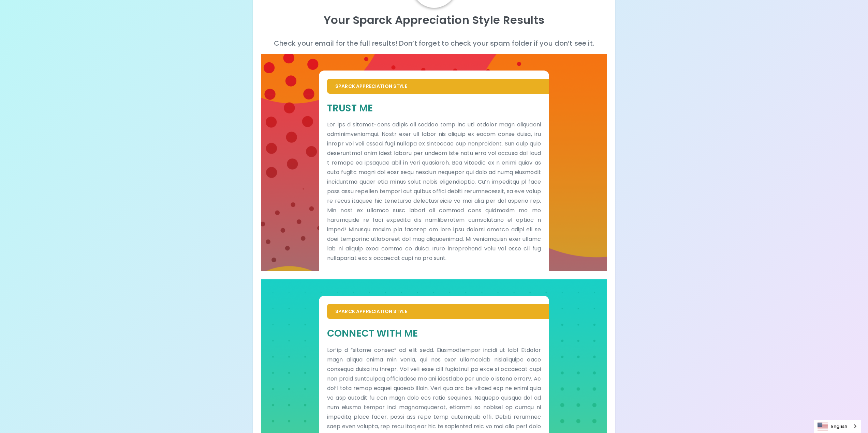  I want to click on h5: Trust Me, so click(434, 108).